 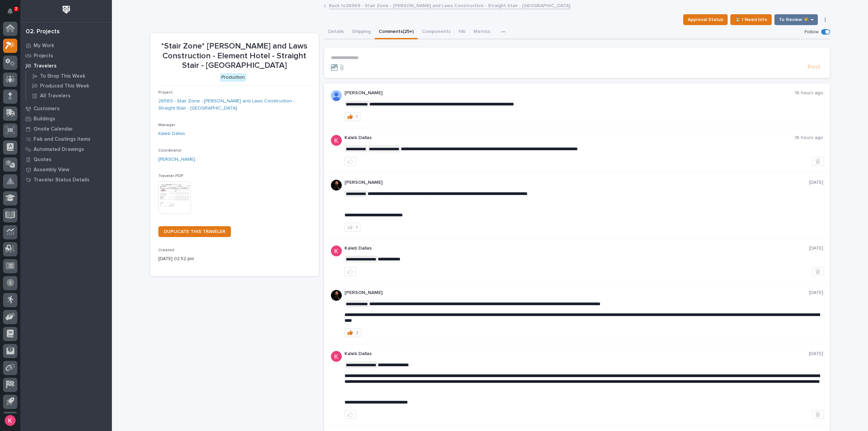 I want to click on a: Automated Drawings, so click(x=66, y=149).